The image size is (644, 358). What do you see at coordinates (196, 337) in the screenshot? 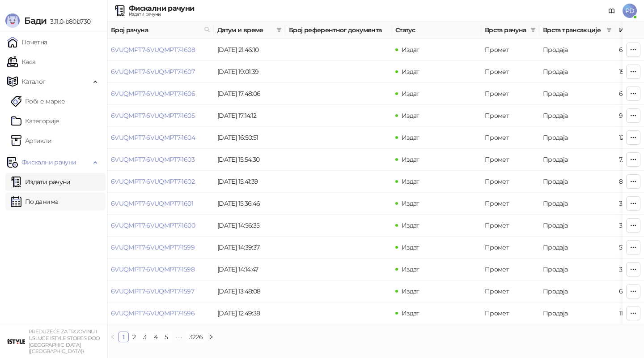
I see `a: 3226` at bounding box center [196, 337].